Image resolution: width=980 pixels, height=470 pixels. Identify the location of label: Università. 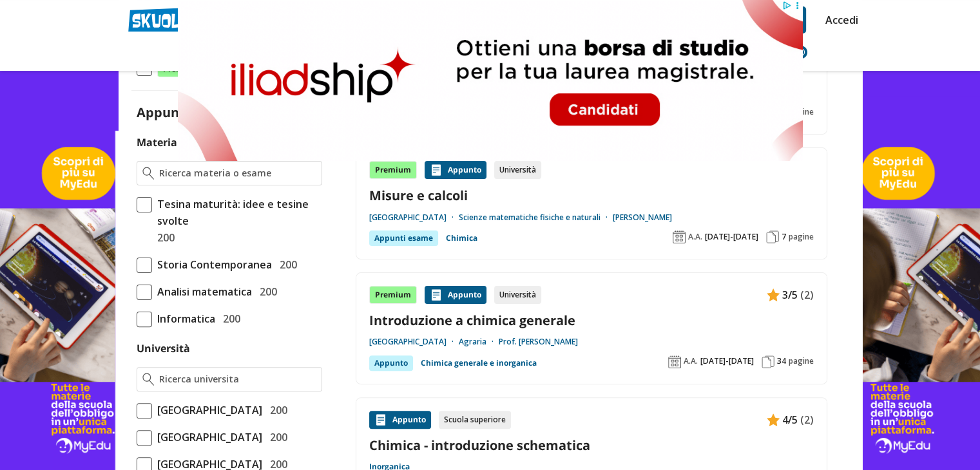
(163, 349).